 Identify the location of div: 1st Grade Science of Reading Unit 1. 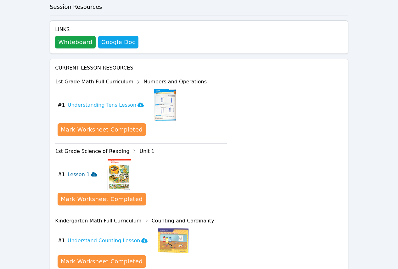
(141, 151).